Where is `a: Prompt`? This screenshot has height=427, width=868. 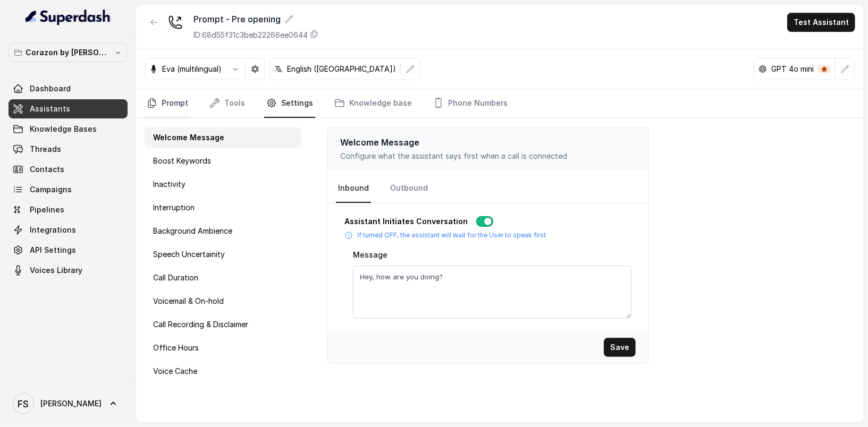
a: Prompt is located at coordinates (167, 104).